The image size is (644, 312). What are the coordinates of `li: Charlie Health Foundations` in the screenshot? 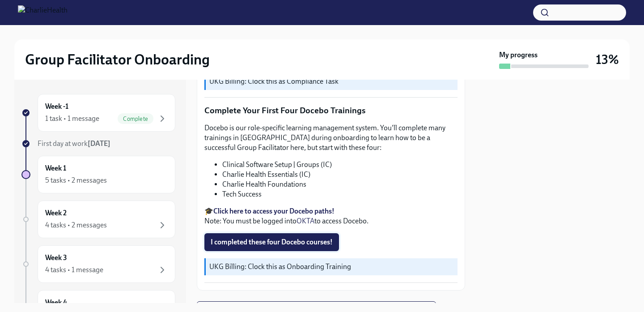 It's located at (340, 184).